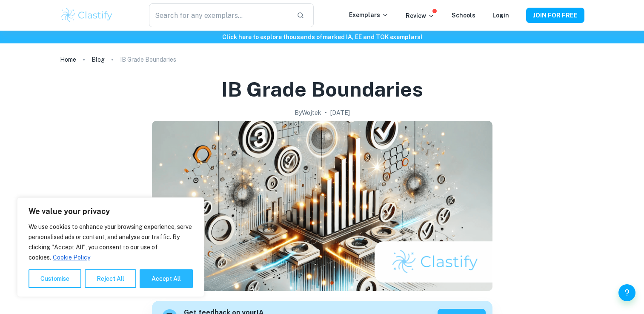 The height and width of the screenshot is (314, 644). Describe the element at coordinates (322, 89) in the screenshot. I see `h1: IB Grade Boundaries` at that location.